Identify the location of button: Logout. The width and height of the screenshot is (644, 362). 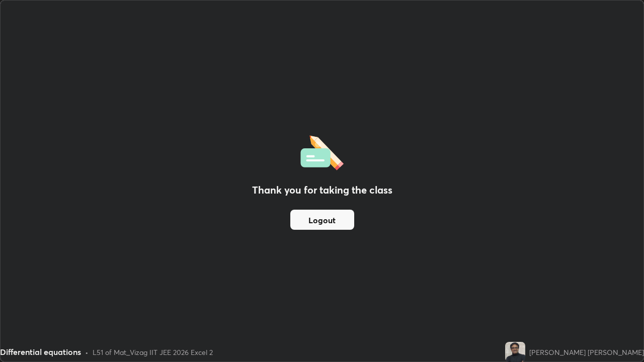
(322, 220).